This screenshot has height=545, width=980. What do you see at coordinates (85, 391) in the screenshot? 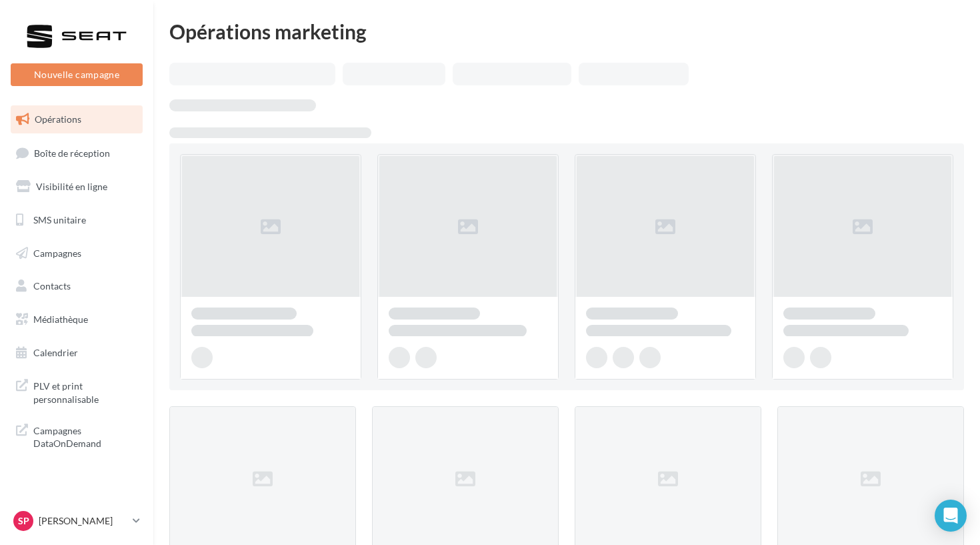
I see `span: PLV et print personnalisable` at bounding box center [85, 391].